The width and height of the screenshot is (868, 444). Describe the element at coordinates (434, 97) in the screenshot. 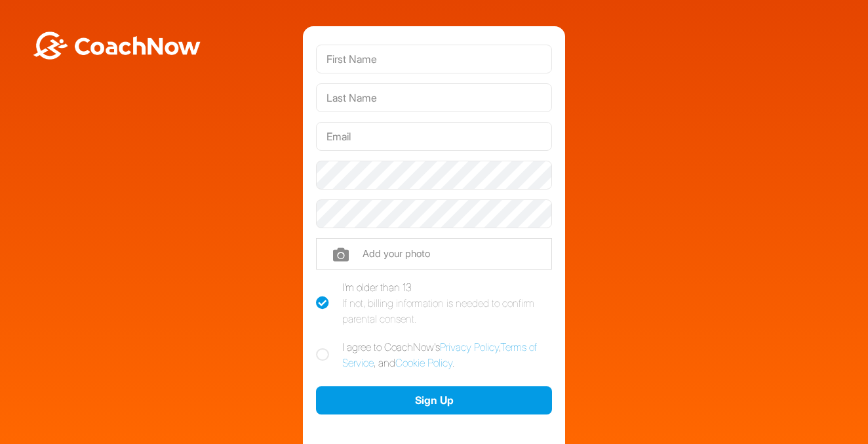

I see `input: Last Name` at that location.